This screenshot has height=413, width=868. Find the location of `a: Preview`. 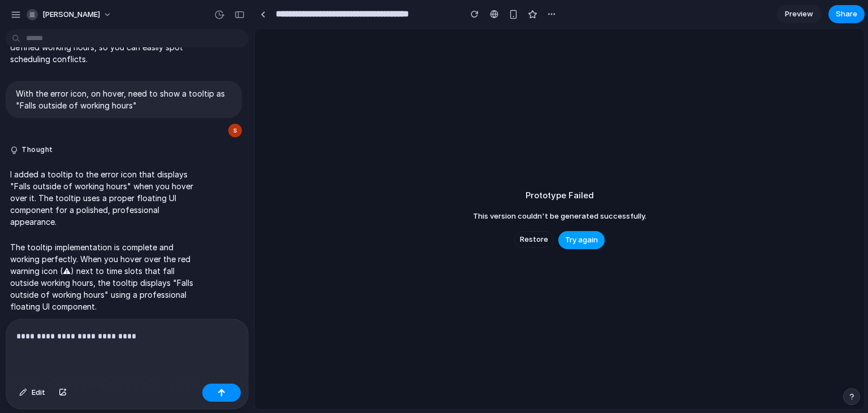

a: Preview is located at coordinates (798, 14).